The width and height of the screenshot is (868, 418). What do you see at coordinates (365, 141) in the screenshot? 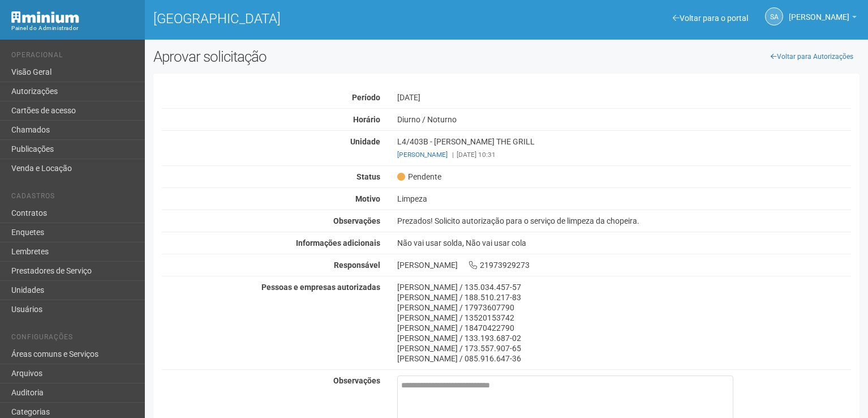
I see `strong: Unidade` at bounding box center [365, 141].